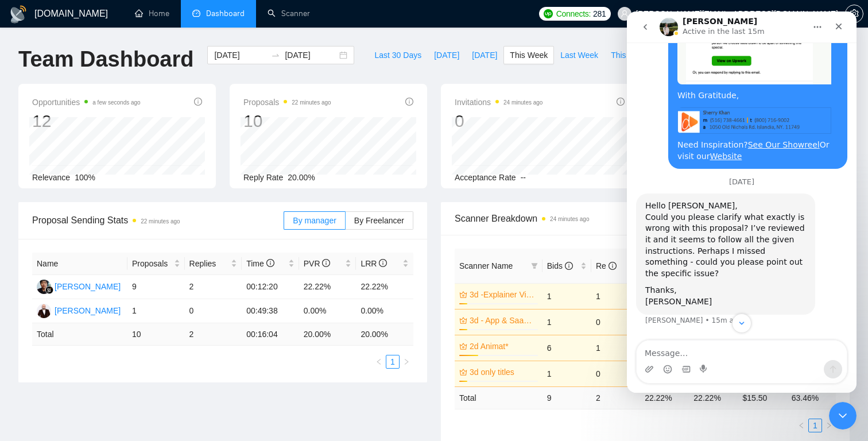 The height and width of the screenshot is (441, 868). What do you see at coordinates (19, 16) in the screenshot?
I see `button: go back` at bounding box center [19, 16].